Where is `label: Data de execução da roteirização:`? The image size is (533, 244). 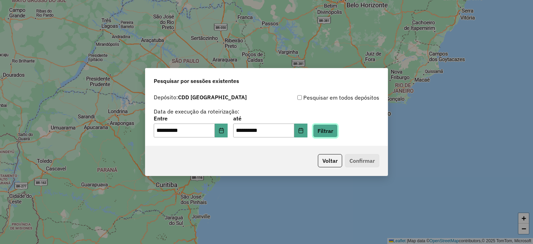
label: Data de execução da roteirização: is located at coordinates (196, 111).